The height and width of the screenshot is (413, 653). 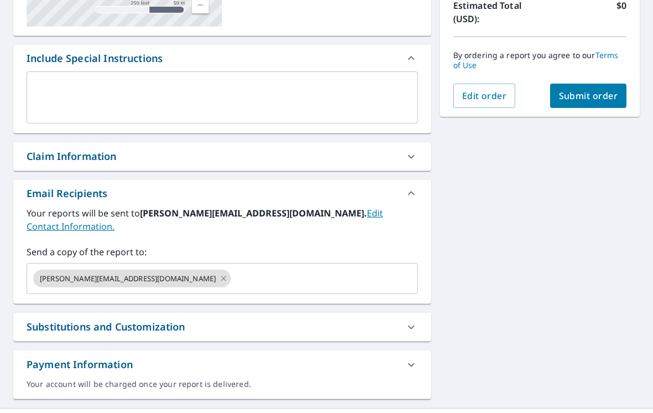 What do you see at coordinates (588, 96) in the screenshot?
I see `span: Submit order` at bounding box center [588, 96].